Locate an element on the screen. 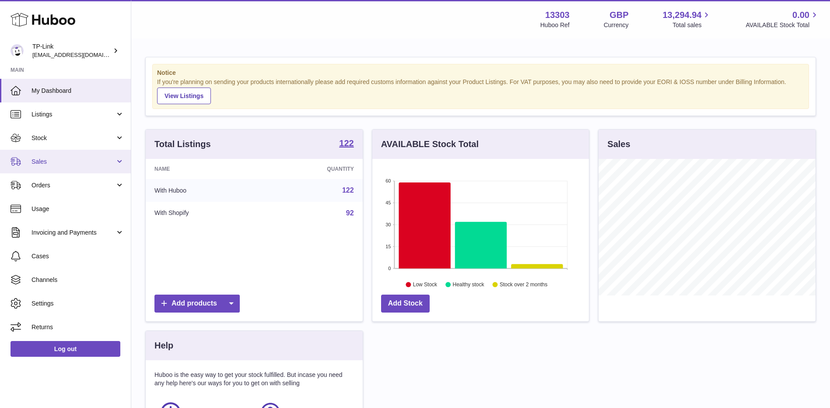 Image resolution: width=830 pixels, height=408 pixels. span: 0.00 is located at coordinates (801, 15).